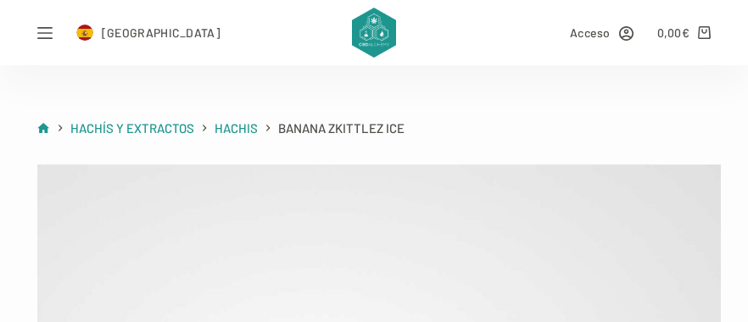 The width and height of the screenshot is (748, 322). Describe the element at coordinates (601, 32) in the screenshot. I see `a: Acceso` at that location.